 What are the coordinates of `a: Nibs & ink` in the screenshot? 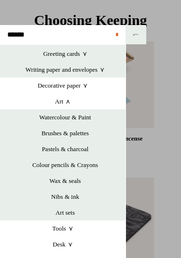 It's located at (65, 196).